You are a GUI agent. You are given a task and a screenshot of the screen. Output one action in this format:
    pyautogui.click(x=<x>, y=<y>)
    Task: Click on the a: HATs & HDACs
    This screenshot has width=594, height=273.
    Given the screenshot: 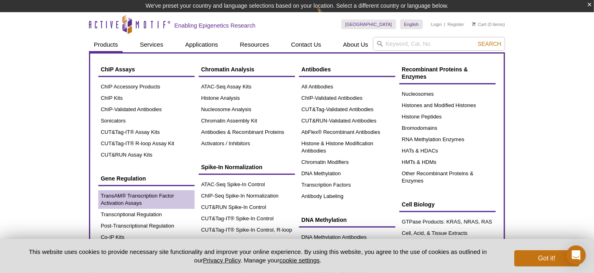 What is the action you would take?
    pyautogui.click(x=447, y=151)
    